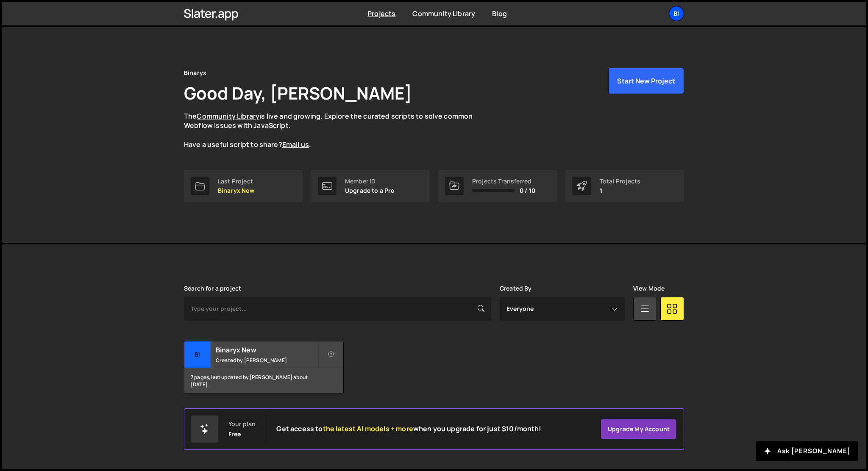 The image size is (868, 471). Describe the element at coordinates (381, 14) in the screenshot. I see `a: Projects` at that location.